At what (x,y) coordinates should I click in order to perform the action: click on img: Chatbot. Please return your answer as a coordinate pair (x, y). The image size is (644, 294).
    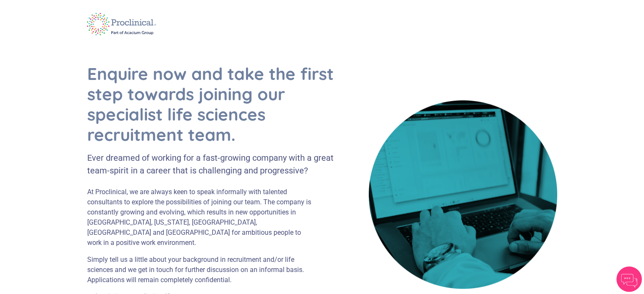
    Looking at the image, I should click on (629, 280).